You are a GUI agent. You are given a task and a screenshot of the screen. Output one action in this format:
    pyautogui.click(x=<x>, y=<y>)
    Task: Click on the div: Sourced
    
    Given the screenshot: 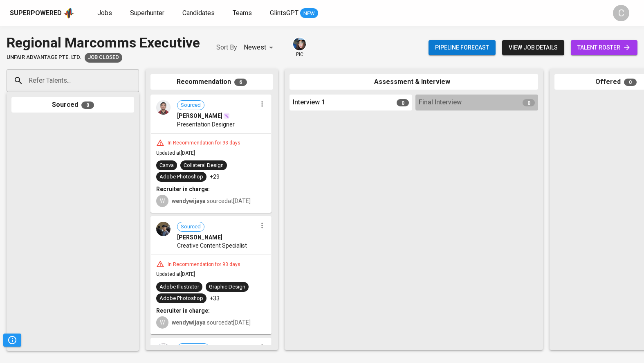 What is the action you would take?
    pyautogui.click(x=73, y=105)
    